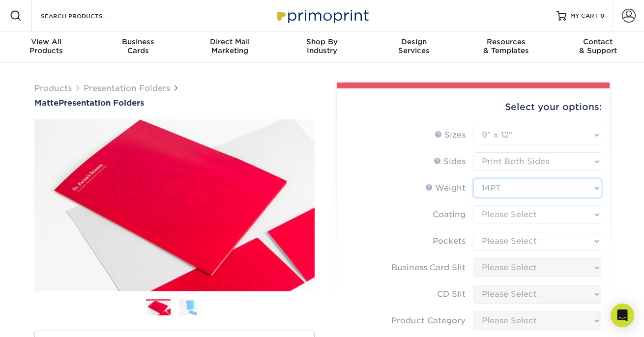  Describe the element at coordinates (584, 16) in the screenshot. I see `span: MY CART` at that location.